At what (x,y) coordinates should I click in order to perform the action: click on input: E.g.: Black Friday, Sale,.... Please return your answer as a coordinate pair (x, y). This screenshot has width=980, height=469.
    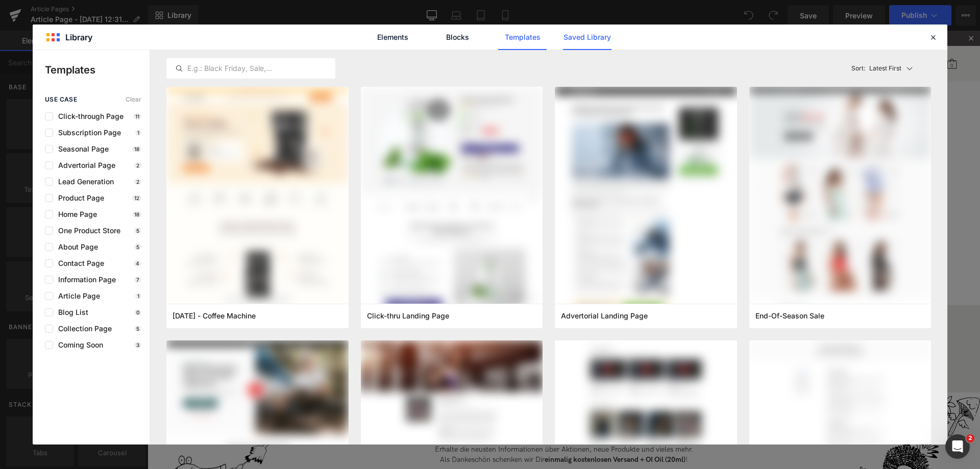
    Looking at the image, I should click on (250, 69).